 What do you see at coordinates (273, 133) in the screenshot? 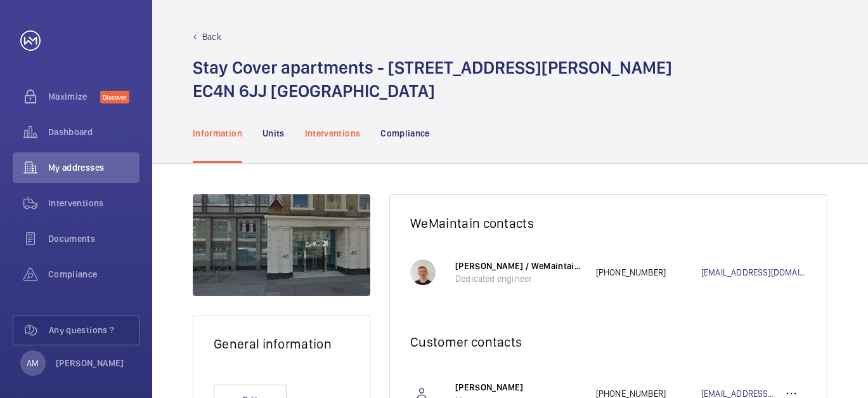
I see `p: Units` at bounding box center [273, 133].